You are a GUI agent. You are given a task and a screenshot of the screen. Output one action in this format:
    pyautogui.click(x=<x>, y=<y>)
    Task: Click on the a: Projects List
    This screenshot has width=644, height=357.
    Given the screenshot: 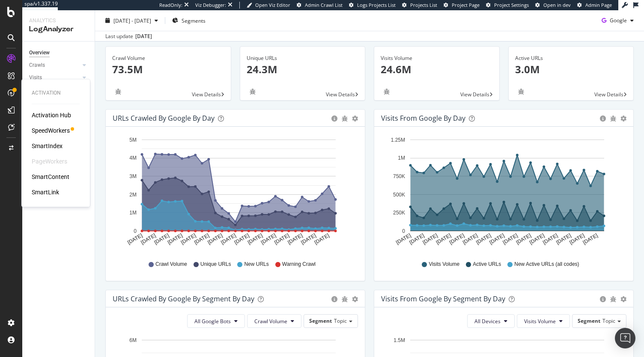 What is the action you would take?
    pyautogui.click(x=420, y=5)
    